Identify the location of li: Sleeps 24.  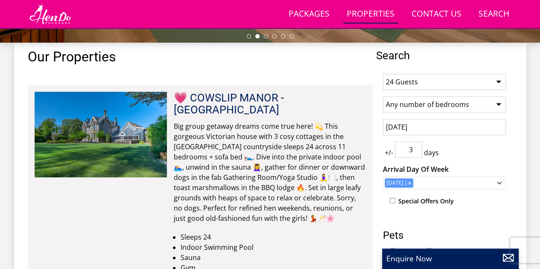
(273, 237).